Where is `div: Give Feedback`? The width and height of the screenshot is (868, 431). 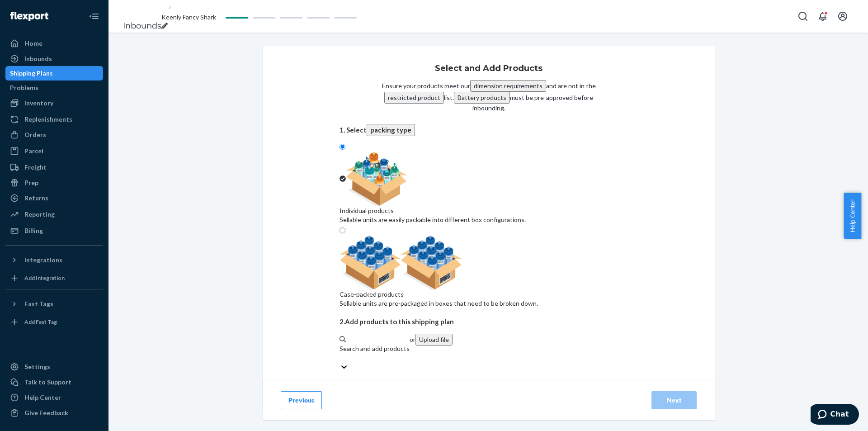 div: Give Feedback is located at coordinates (46, 413).